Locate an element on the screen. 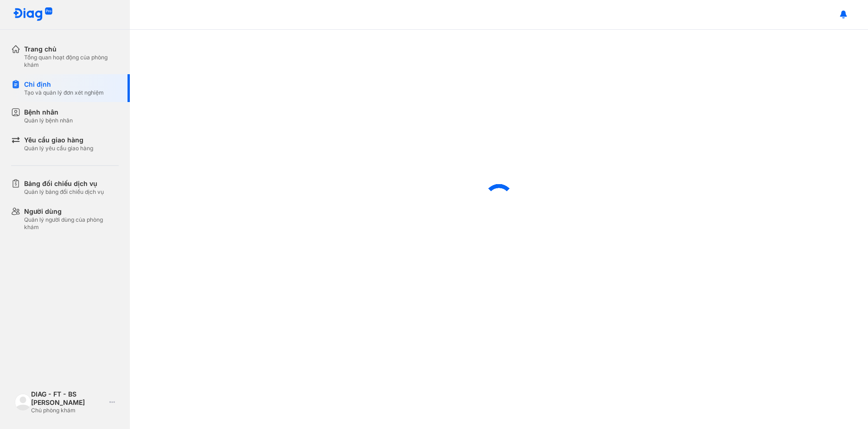 The width and height of the screenshot is (868, 429). div: Quản lý yêu cầu giao hàng is located at coordinates (58, 149).